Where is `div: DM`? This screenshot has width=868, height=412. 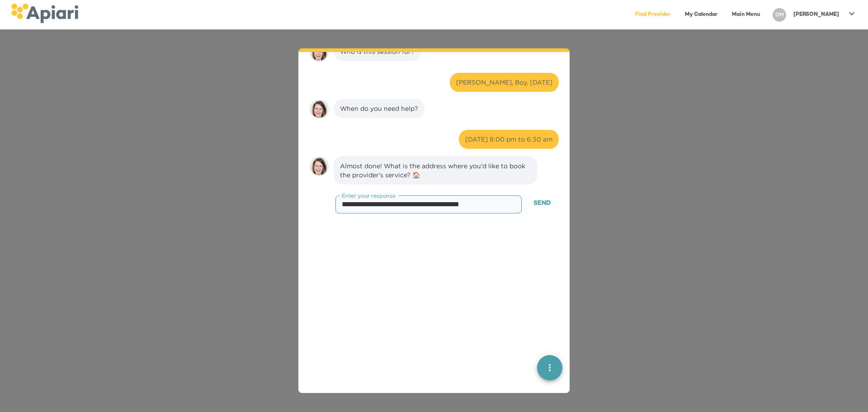
div: DM is located at coordinates (780, 15).